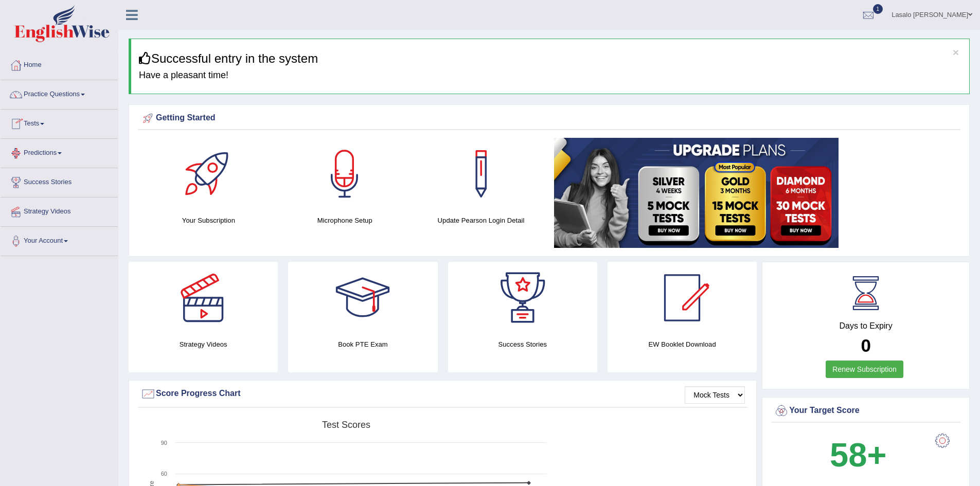 The image size is (980, 486). I want to click on h4: Book PTE Exam, so click(363, 344).